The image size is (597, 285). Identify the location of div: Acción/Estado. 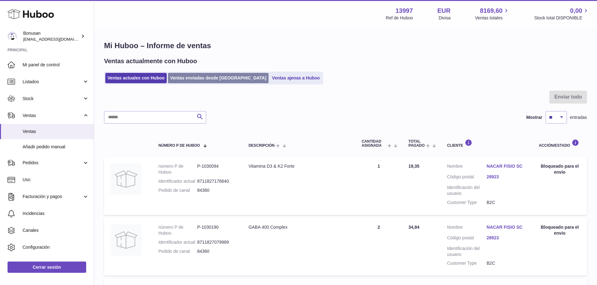
(559, 143).